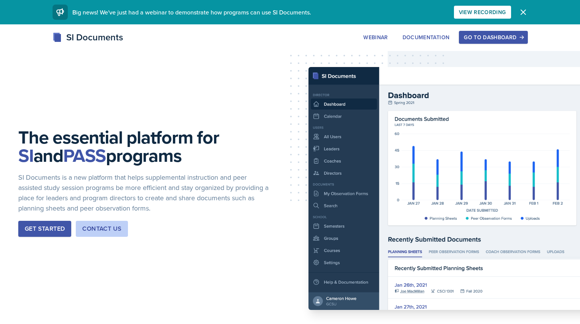 This screenshot has width=580, height=324. I want to click on button: Get Started, so click(45, 229).